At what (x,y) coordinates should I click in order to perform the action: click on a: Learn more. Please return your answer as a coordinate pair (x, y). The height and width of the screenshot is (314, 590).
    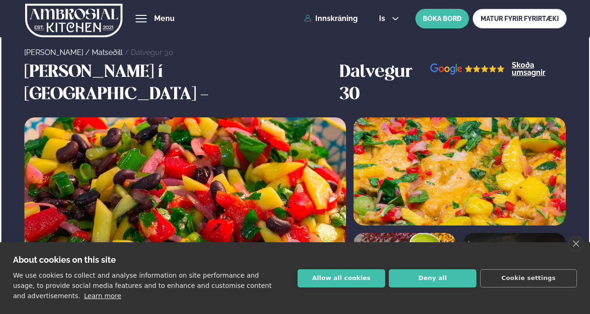
    Looking at the image, I should click on (103, 296).